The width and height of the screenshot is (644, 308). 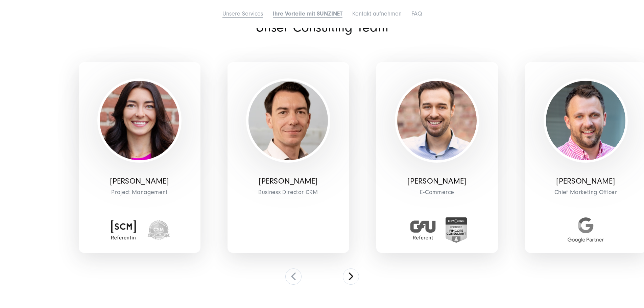 I want to click on img: seal-csm, so click(x=158, y=230).